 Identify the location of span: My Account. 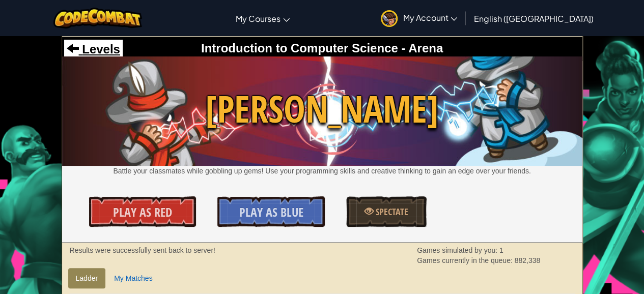
(430, 17).